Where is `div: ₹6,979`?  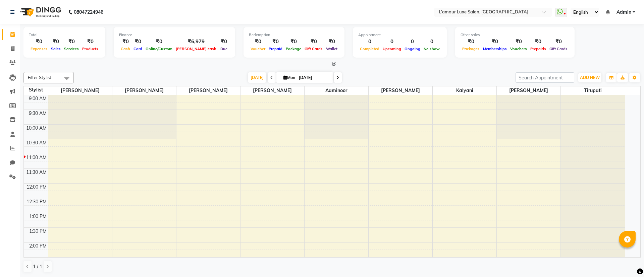 div: ₹6,979 is located at coordinates (196, 41).